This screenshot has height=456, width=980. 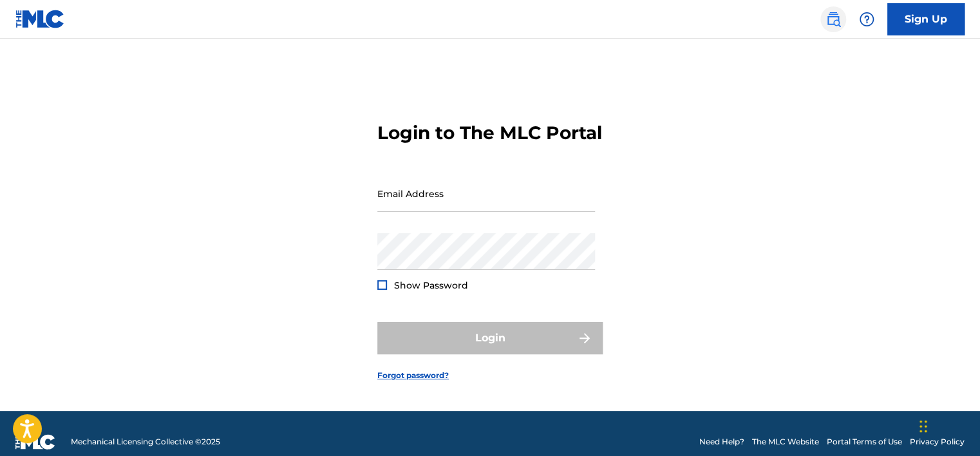 I want to click on span: Show Password, so click(x=430, y=285).